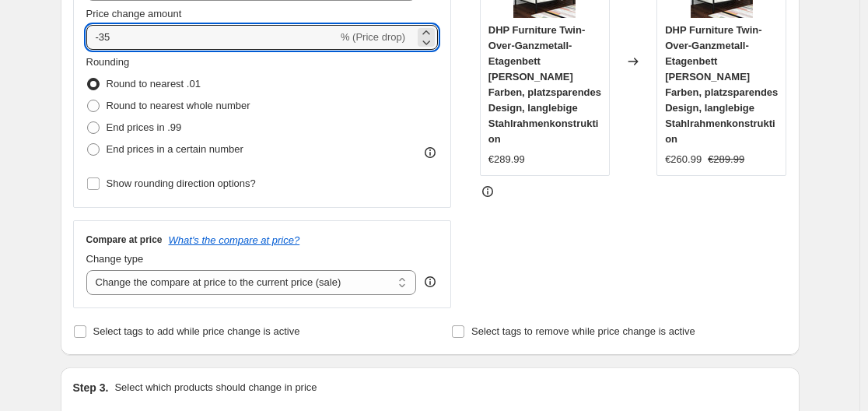 Image resolution: width=868 pixels, height=411 pixels. What do you see at coordinates (181, 183) in the screenshot?
I see `span: Show rounding direction options?` at bounding box center [181, 183].